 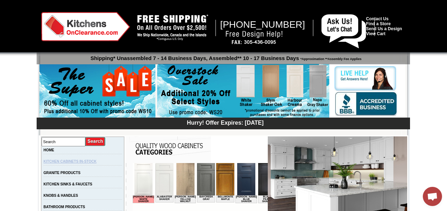 What do you see at coordinates (377, 19) in the screenshot?
I see `a: Contact Us` at bounding box center [377, 19].